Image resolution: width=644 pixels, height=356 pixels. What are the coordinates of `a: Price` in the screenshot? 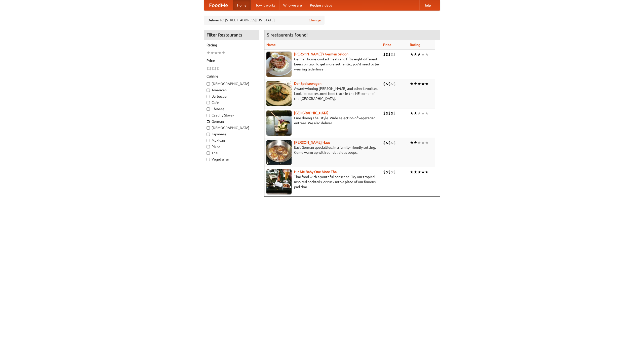 It's located at (387, 45).